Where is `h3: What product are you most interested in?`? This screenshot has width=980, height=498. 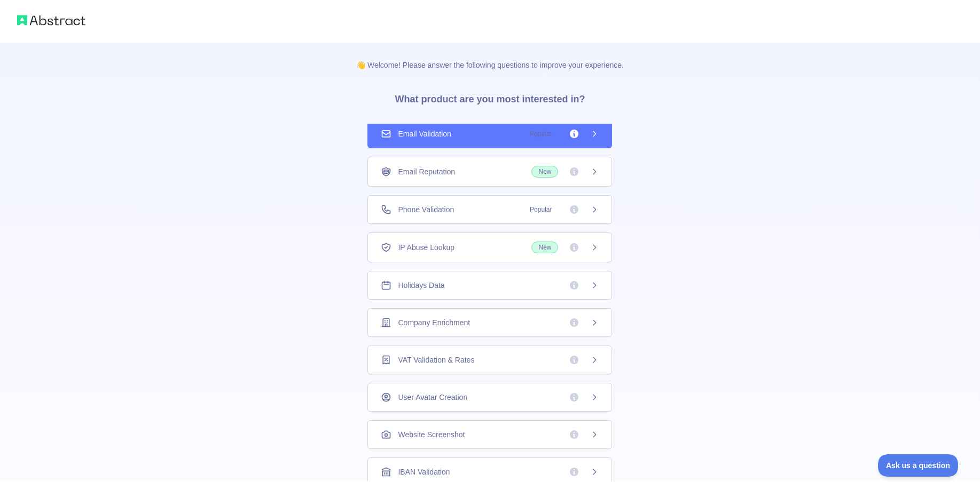
h3: What product are you most interested in? is located at coordinates (489, 97).